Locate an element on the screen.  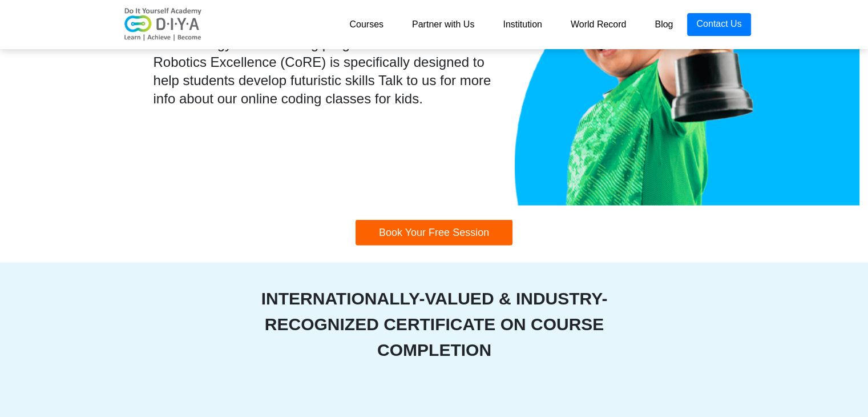
a: Courses is located at coordinates (366, 24).